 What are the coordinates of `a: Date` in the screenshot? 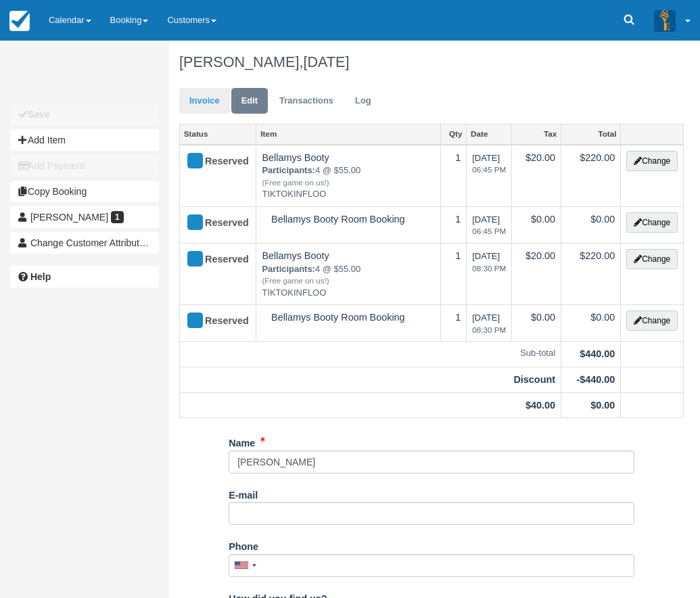 It's located at (490, 133).